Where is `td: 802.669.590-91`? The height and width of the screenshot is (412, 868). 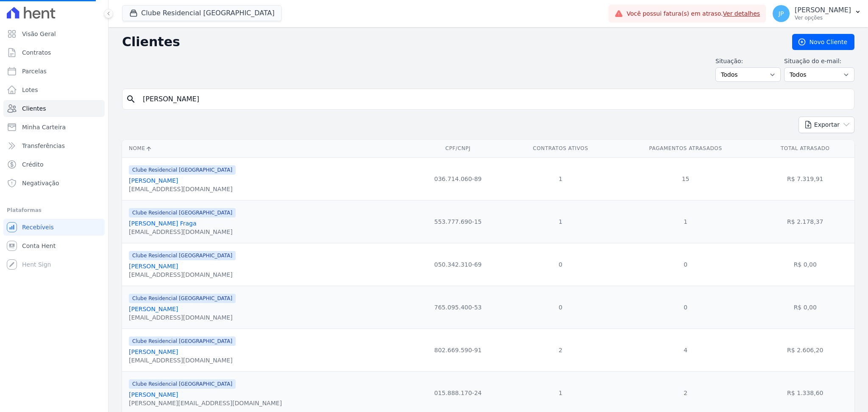
td: 802.669.590-91 is located at coordinates (458, 349).